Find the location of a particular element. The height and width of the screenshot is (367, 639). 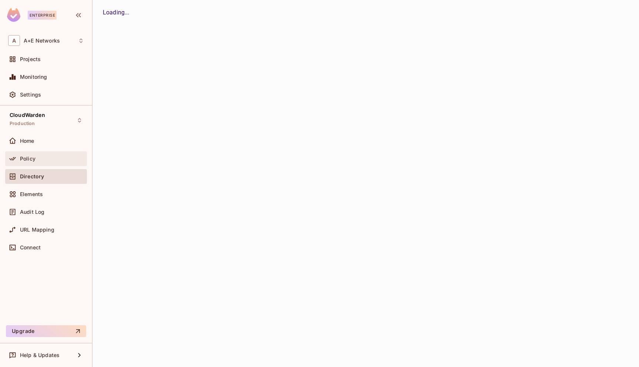

div: Enterprise is located at coordinates (42, 15).